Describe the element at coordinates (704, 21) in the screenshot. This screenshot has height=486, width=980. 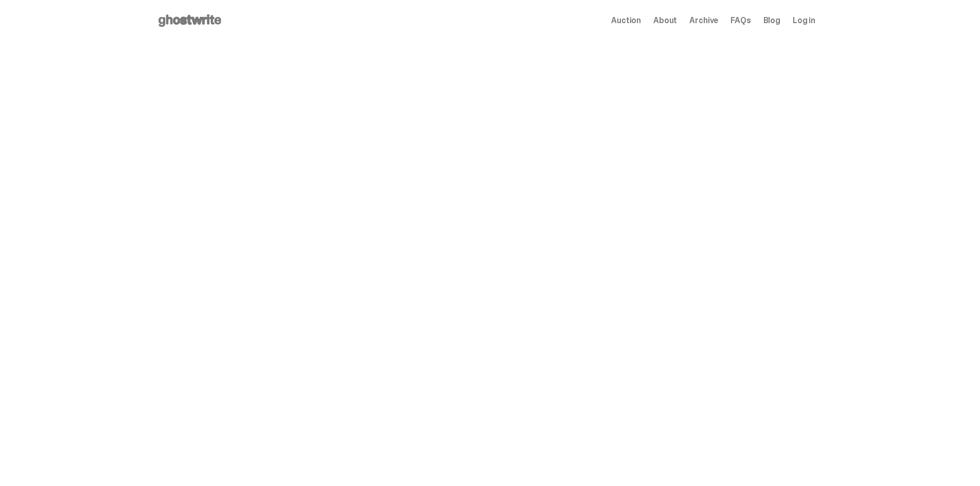
I see `span: Archive` at that location.